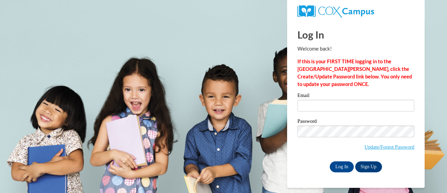  Describe the element at coordinates (356, 34) in the screenshot. I see `h1: Log In` at that location.